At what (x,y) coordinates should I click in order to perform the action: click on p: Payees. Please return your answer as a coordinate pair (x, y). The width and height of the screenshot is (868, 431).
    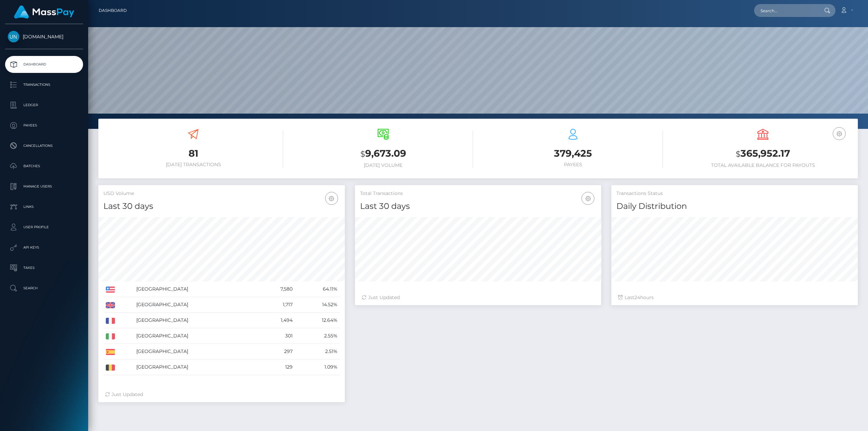
    Looking at the image, I should click on (44, 125).